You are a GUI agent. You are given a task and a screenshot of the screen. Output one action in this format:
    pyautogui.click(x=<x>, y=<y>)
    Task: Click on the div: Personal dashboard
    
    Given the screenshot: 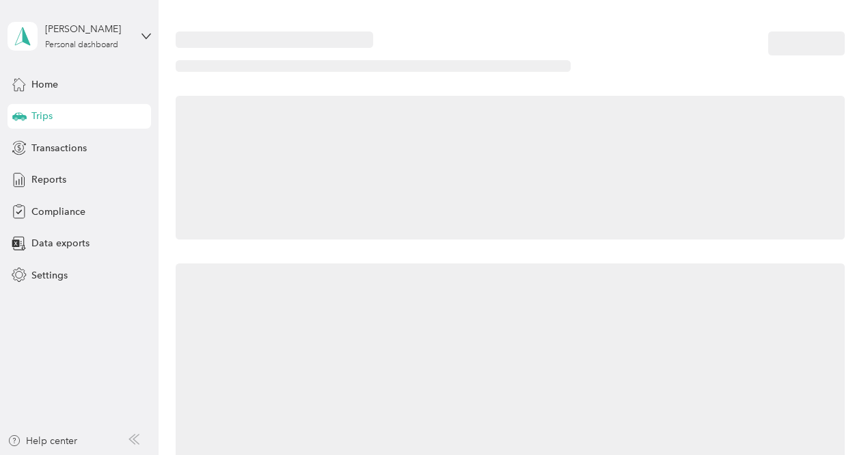 What is the action you would take?
    pyautogui.click(x=82, y=45)
    